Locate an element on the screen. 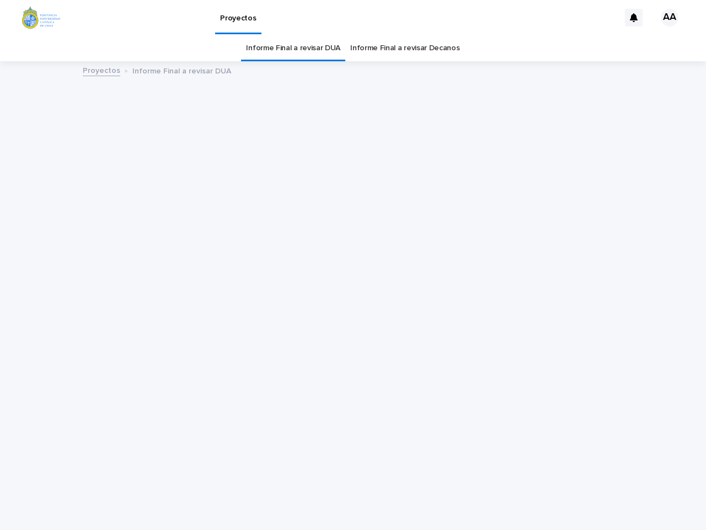 The image size is (706, 530). img: abTH9oyRgylbozZfkT2H is located at coordinates (41, 18).